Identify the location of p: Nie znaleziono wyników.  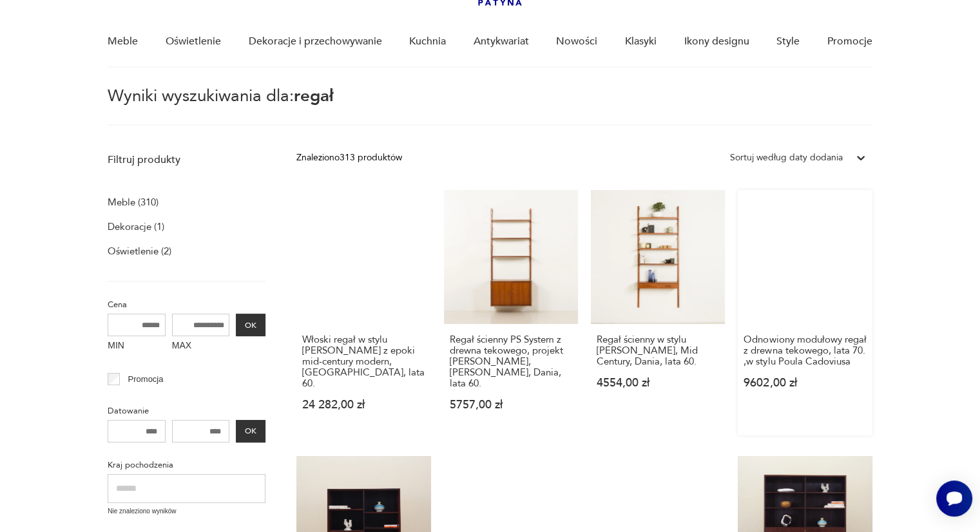
(186, 512).